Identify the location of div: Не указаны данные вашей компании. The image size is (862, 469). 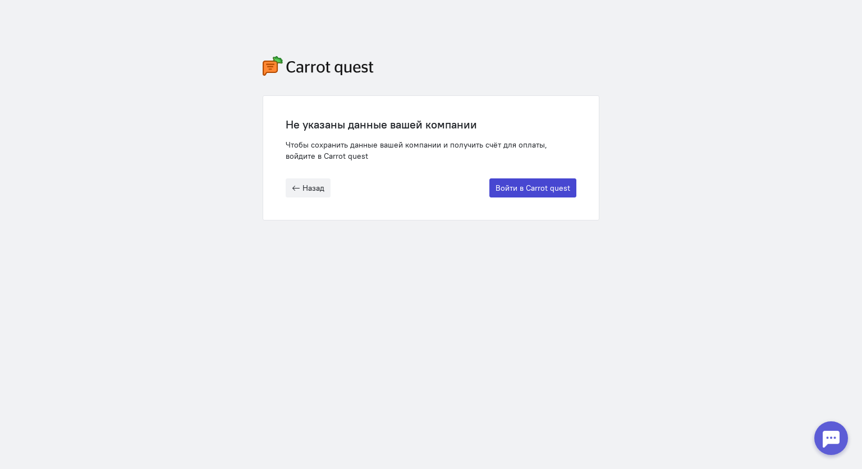
(431, 125).